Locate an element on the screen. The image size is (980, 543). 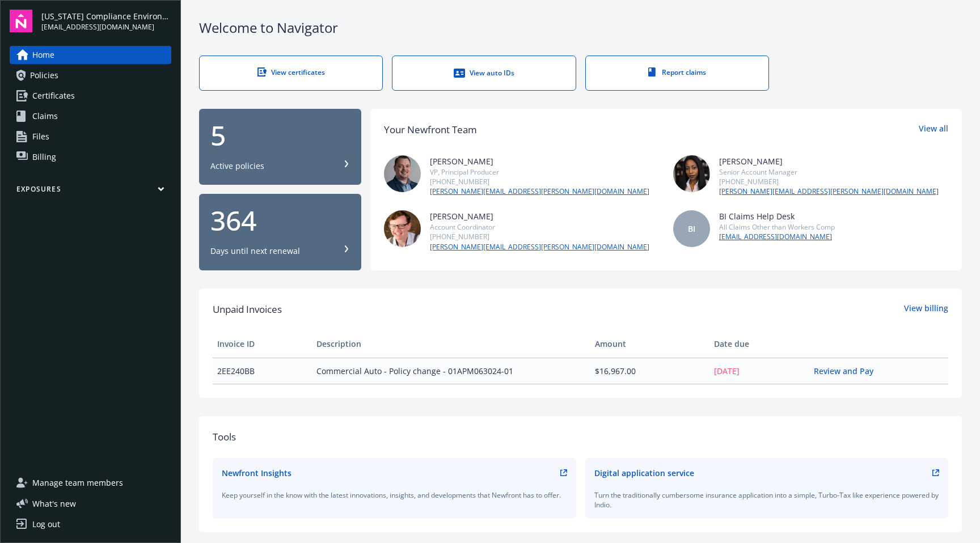
a: Home is located at coordinates (90, 55).